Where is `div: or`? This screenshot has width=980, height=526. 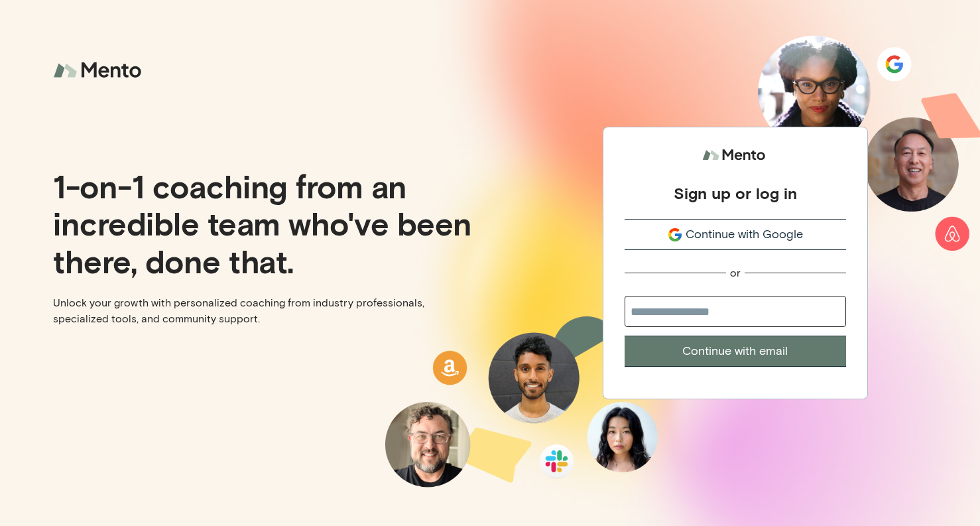
div: or is located at coordinates (735, 272).